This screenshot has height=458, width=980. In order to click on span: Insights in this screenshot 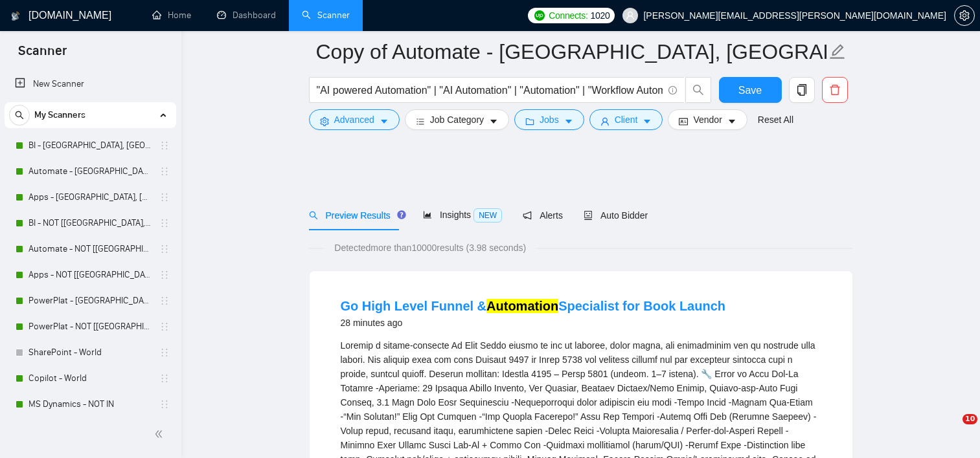, I will do `click(463, 215)`.